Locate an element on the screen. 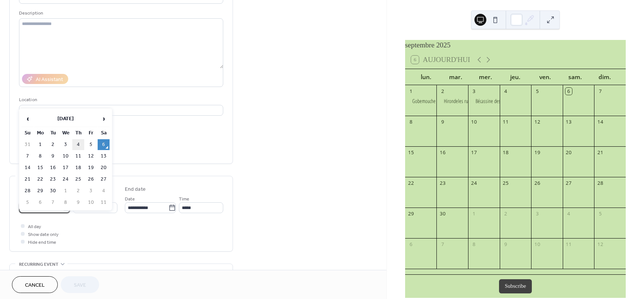  td: 9 is located at coordinates (53, 156).